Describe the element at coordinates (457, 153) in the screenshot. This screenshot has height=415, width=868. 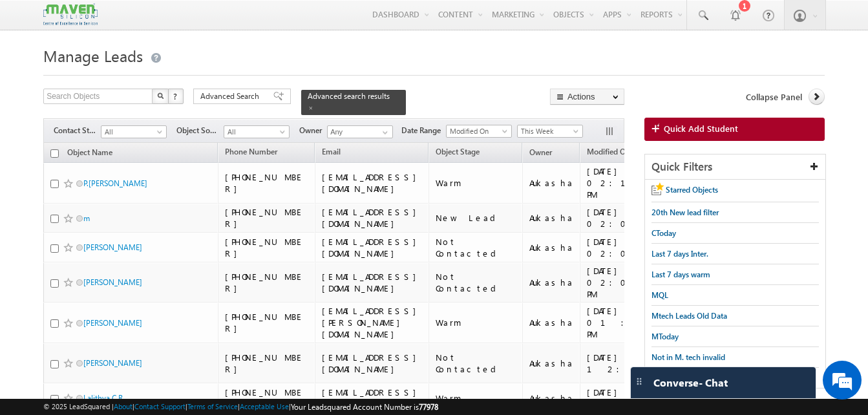
I see `a: Object Stage` at that location.